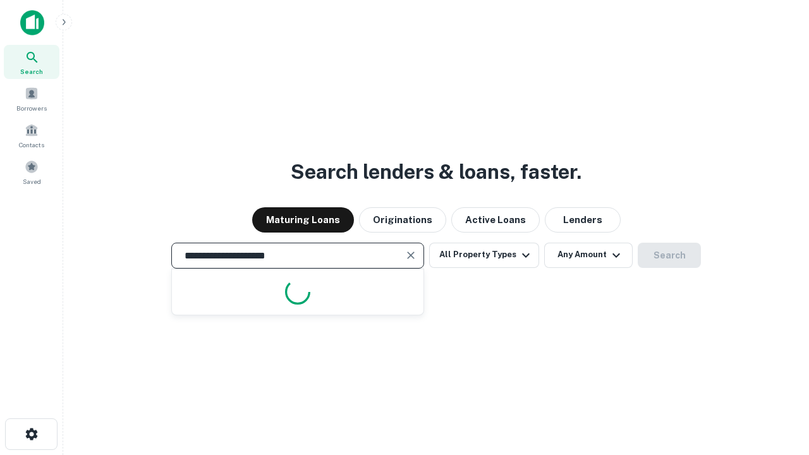 The height and width of the screenshot is (455, 809). I want to click on button: Active Loans, so click(495, 220).